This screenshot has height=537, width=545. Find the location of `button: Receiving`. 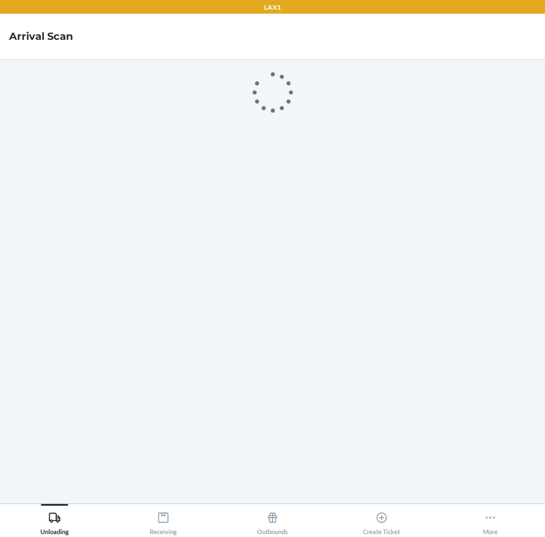

button: Receiving is located at coordinates (164, 519).